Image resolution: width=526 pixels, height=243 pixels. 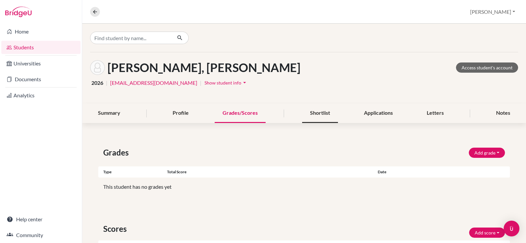 I want to click on a: Documents, so click(x=41, y=79).